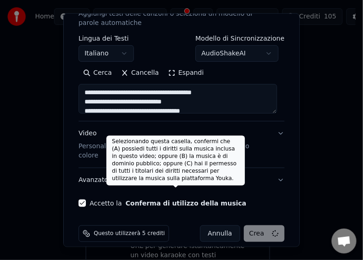  Describe the element at coordinates (239, 38) in the screenshot. I see `label: Modello di Sincronizzazione` at that location.